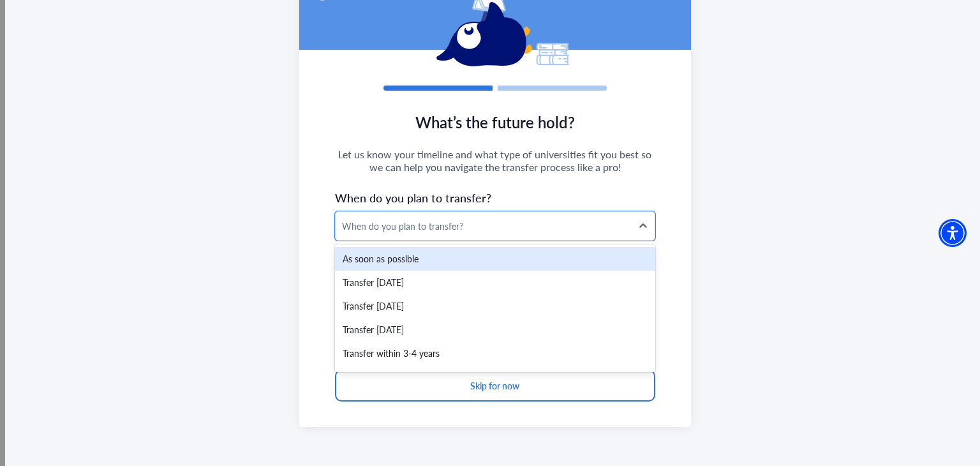  What do you see at coordinates (953, 233) in the screenshot?
I see `div: Accessibility Menu` at bounding box center [953, 233].